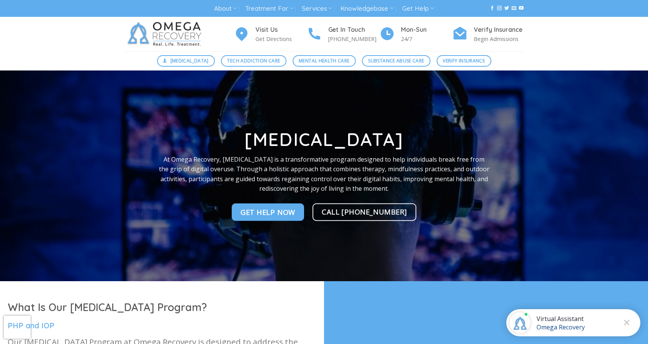  I want to click on a: Get Help, so click(418, 8).